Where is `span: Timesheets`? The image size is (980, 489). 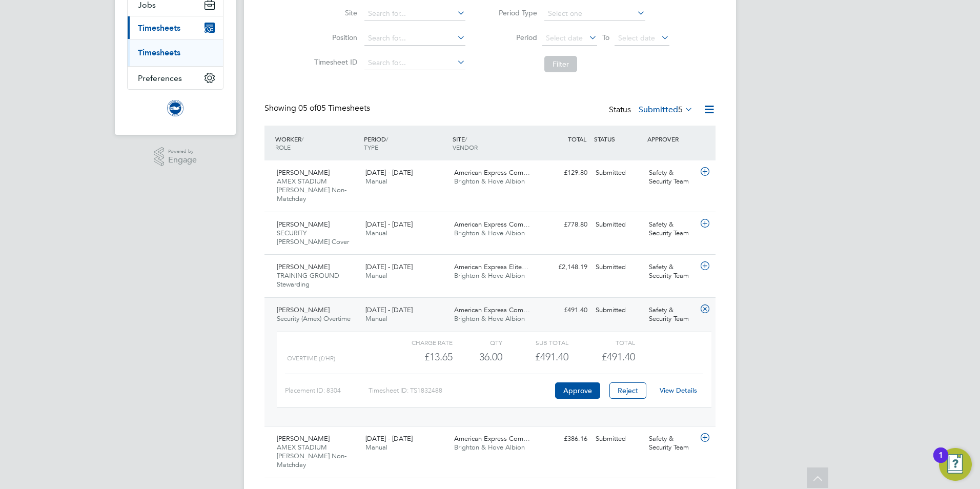
span: Timesheets is located at coordinates (159, 27).